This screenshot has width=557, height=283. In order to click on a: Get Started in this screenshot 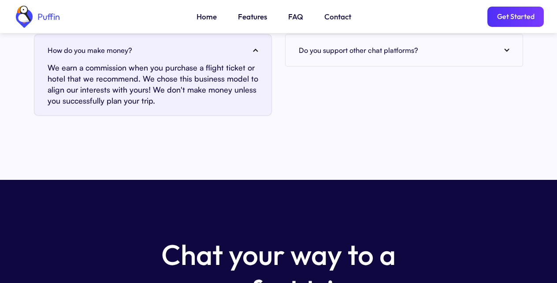, I will do `click(516, 17)`.